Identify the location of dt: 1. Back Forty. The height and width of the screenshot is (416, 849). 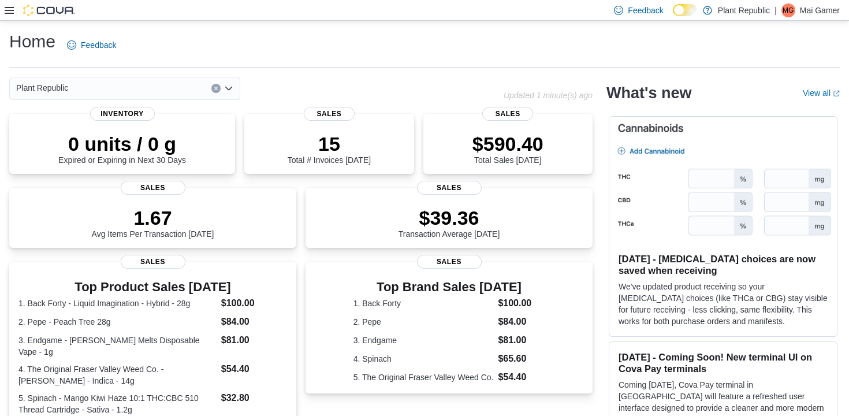
(424, 303).